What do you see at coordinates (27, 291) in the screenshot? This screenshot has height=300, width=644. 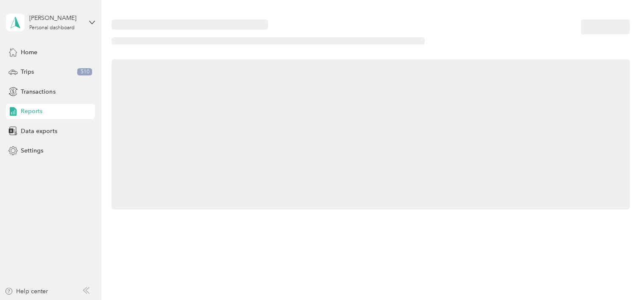 I see `div: Help center` at bounding box center [27, 291].